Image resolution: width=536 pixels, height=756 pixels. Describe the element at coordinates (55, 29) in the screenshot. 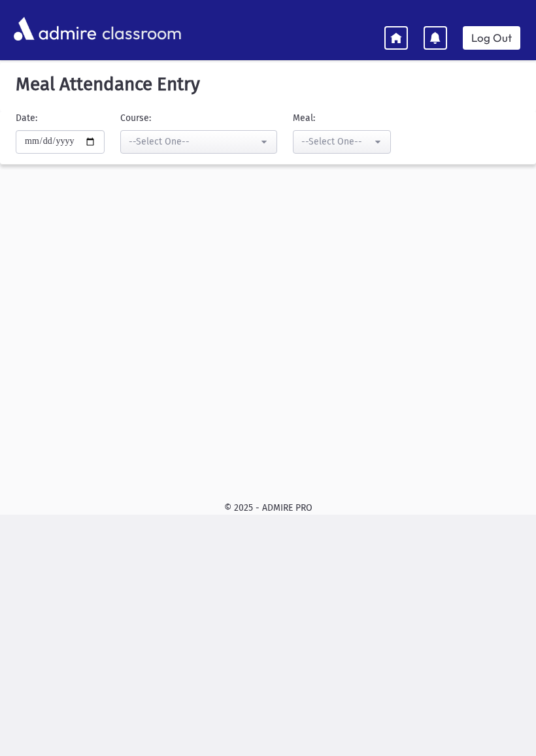

I see `img: AdmirePro` at that location.